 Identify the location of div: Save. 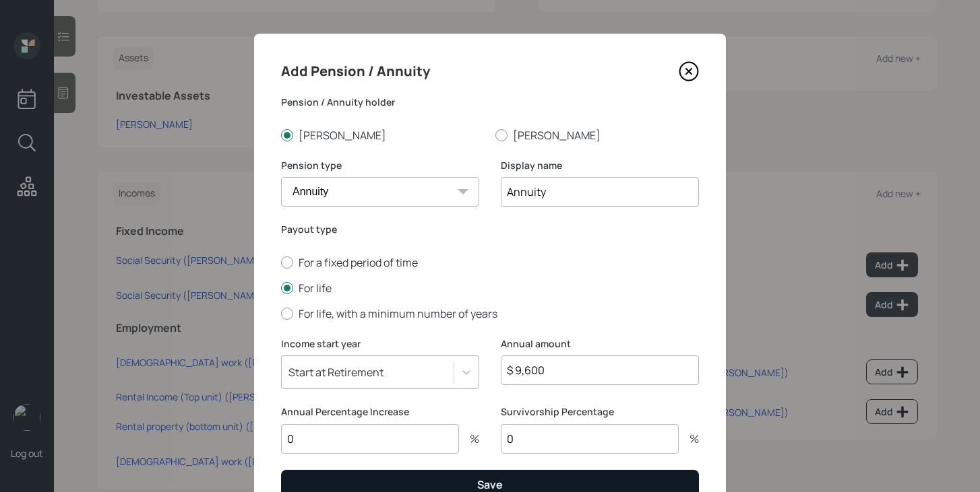
(490, 484).